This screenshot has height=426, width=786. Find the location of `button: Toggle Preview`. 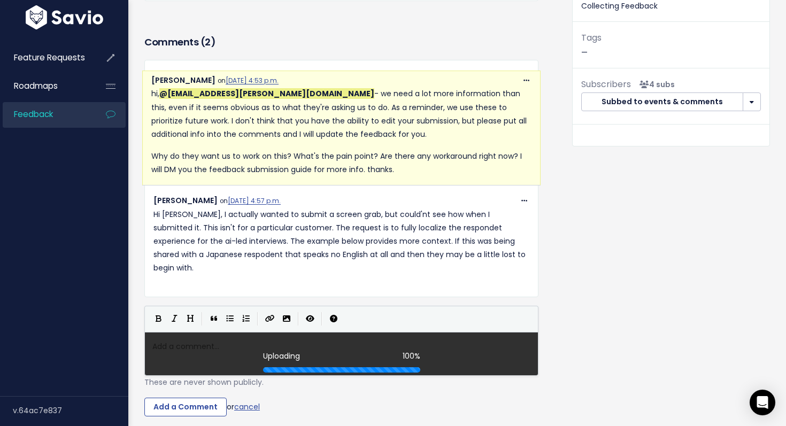

button: Toggle Preview is located at coordinates (310, 319).